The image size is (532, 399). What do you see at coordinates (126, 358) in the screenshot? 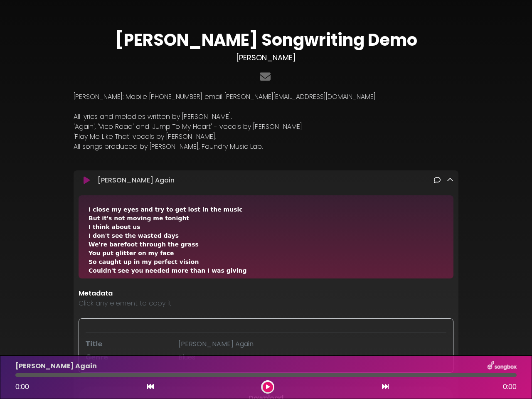
I see `div: Genre` at bounding box center [126, 358].